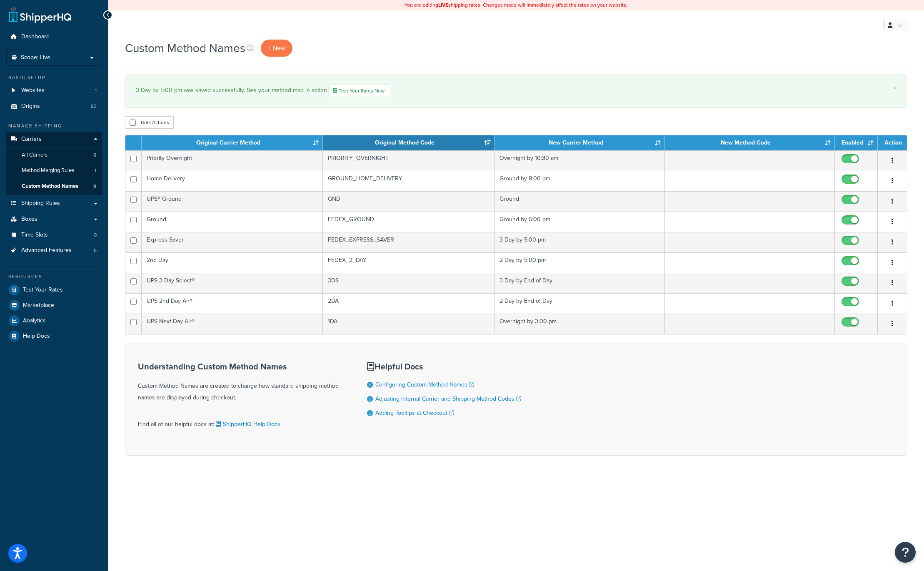 Image resolution: width=924 pixels, height=571 pixels. What do you see at coordinates (408, 143) in the screenshot?
I see `th: Original Method Code: activate to sort column ascending` at bounding box center [408, 143].